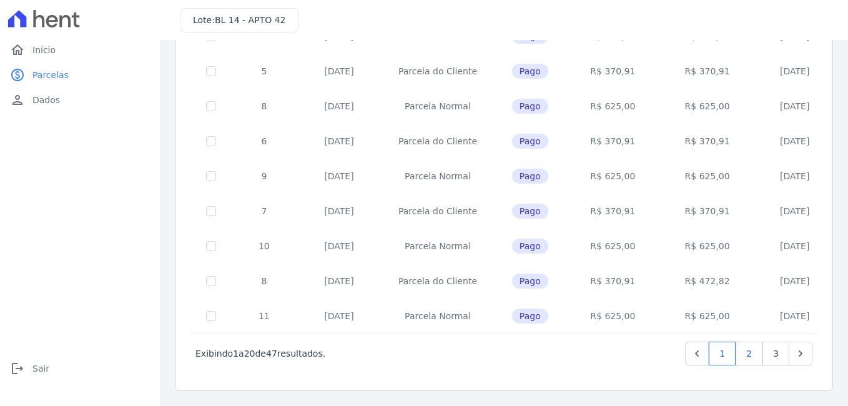 The height and width of the screenshot is (406, 848). Describe the element at coordinates (235, 354) in the screenshot. I see `span: 1` at that location.